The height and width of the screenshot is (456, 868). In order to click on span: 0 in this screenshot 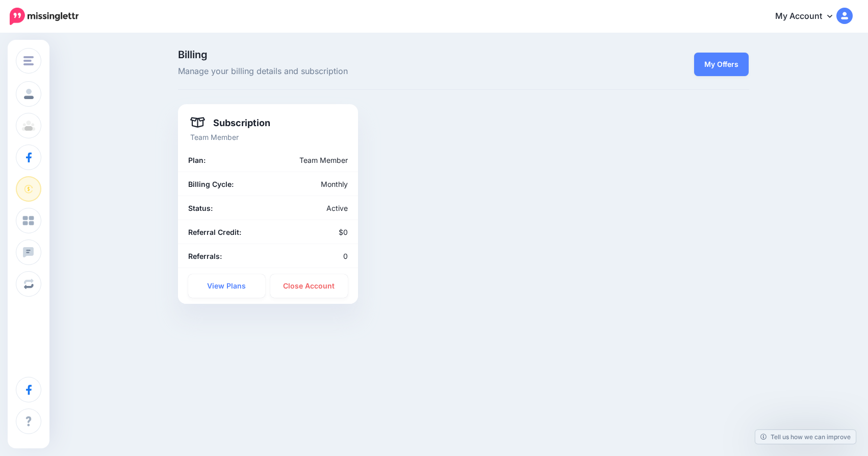, I will do `click(345, 256)`.